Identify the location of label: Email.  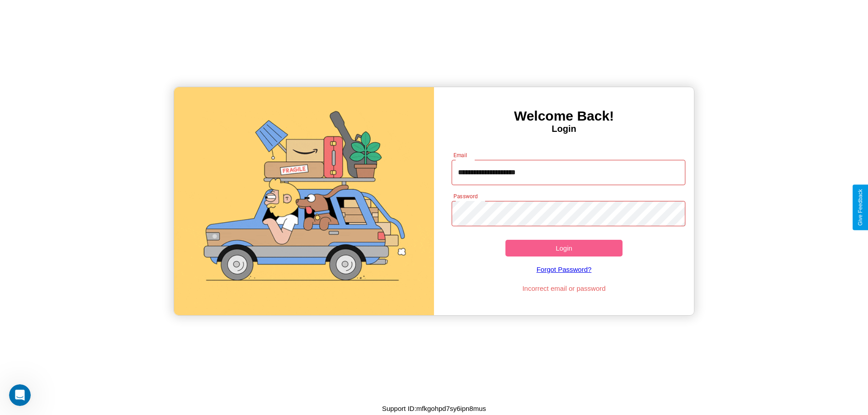
(460, 155).